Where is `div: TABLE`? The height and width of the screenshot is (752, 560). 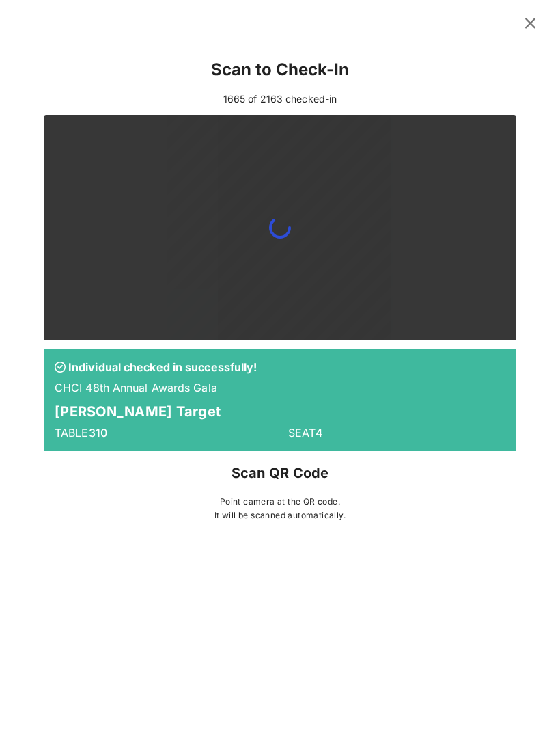
div: TABLE is located at coordinates (163, 432).